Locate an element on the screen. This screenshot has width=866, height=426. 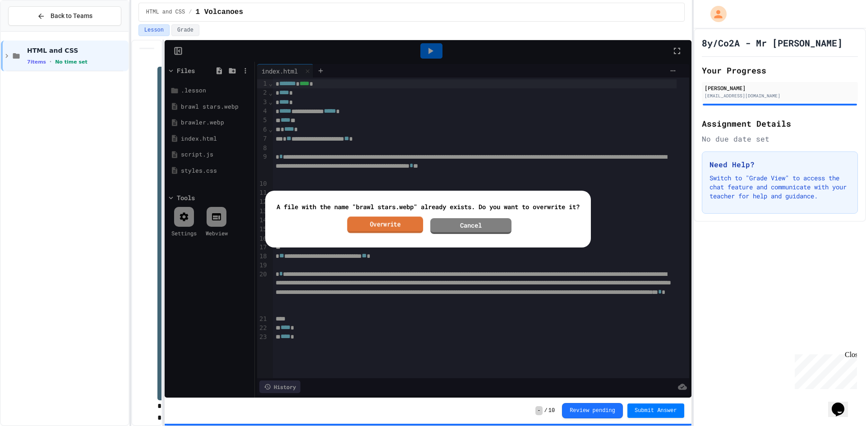
span: Submit Answer is located at coordinates (656, 411).